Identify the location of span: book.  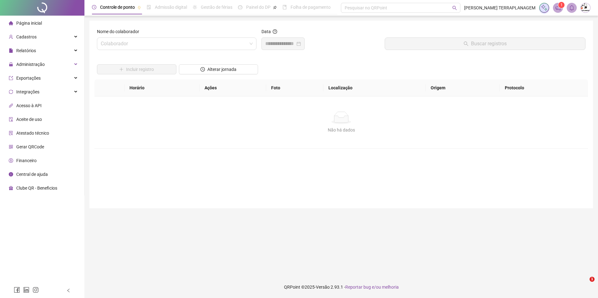
(284, 7).